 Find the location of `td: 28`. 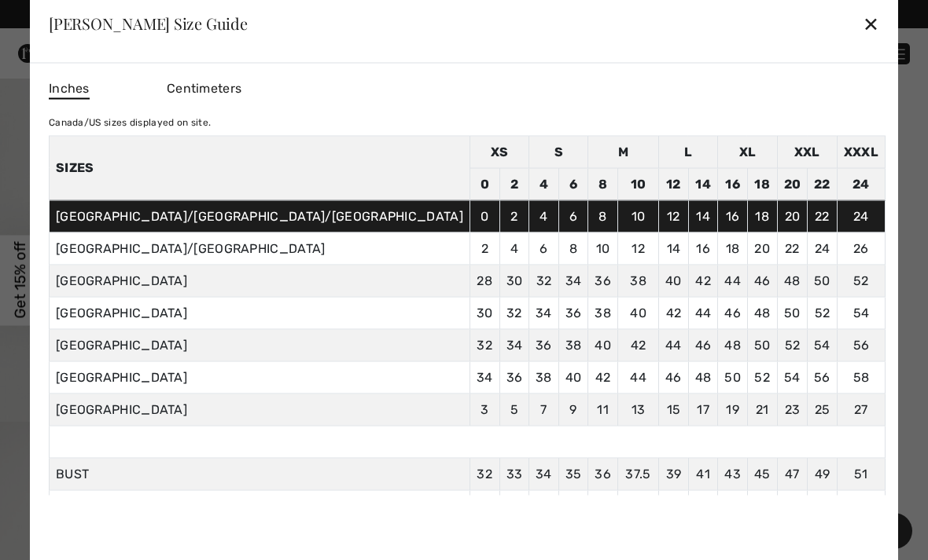

td: 28 is located at coordinates (484, 280).